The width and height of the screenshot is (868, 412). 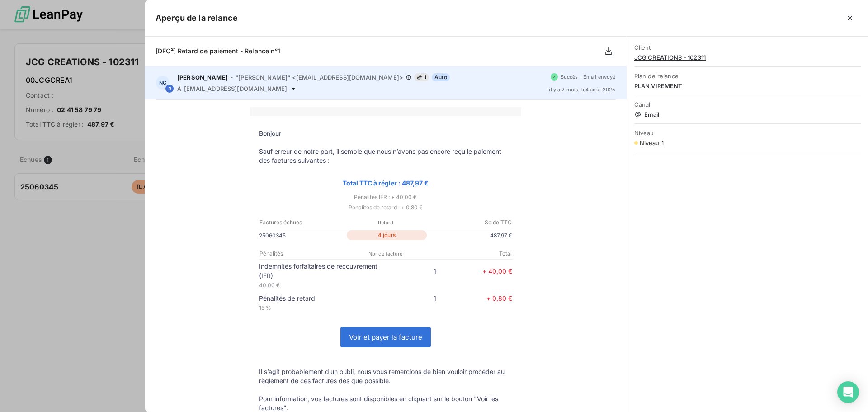 I want to click on span: Plan de relance, so click(x=747, y=76).